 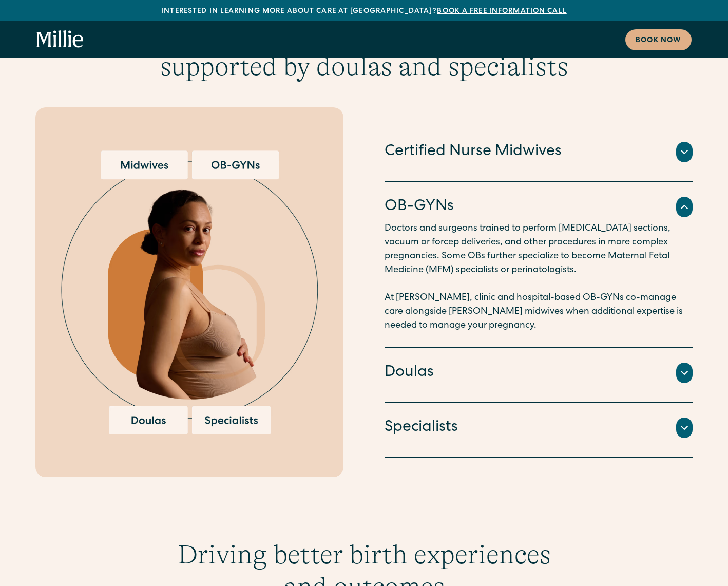 I want to click on a: Book now, so click(x=658, y=39).